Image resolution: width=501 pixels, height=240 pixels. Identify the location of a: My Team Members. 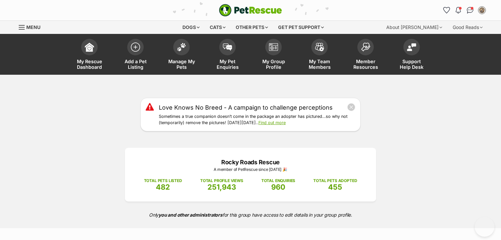
(320, 55).